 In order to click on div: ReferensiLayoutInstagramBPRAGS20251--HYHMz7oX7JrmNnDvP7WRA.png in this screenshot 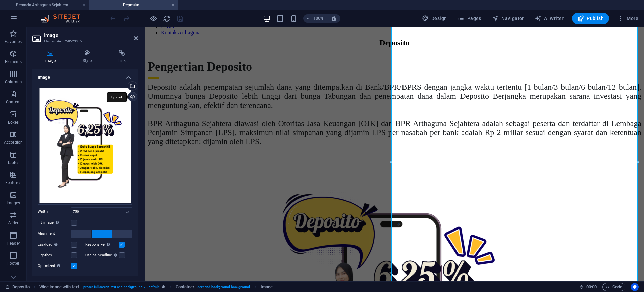, I will do `click(85, 145)`.